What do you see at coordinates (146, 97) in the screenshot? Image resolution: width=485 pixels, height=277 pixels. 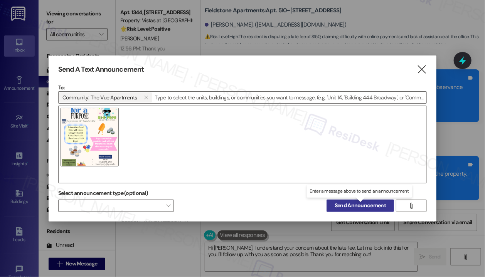 I see `button: Community: The Vue Apartments` at bounding box center [146, 97].